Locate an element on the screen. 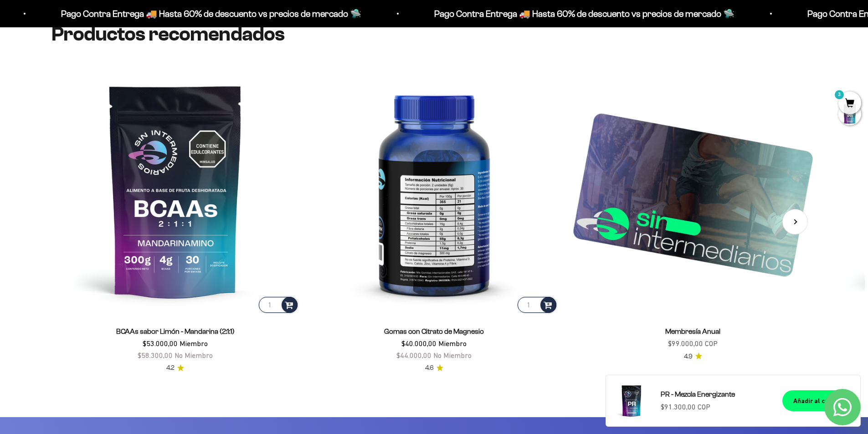 This screenshot has width=868, height=434. a: 4.24.2 de 5.0 estrellas is located at coordinates (175, 368).